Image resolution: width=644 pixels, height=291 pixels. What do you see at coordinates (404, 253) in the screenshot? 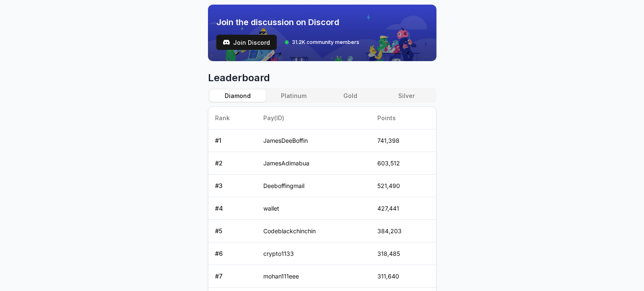
I see `td: 318,485` at bounding box center [404, 253].